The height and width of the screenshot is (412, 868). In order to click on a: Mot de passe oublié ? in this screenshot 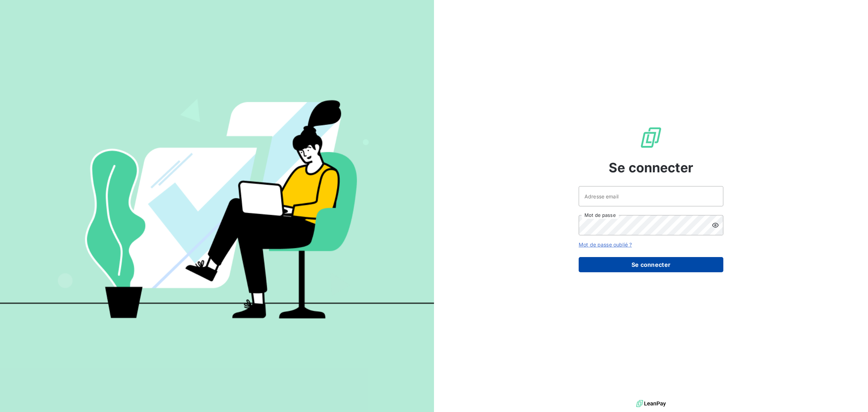, I will do `click(605, 244)`.